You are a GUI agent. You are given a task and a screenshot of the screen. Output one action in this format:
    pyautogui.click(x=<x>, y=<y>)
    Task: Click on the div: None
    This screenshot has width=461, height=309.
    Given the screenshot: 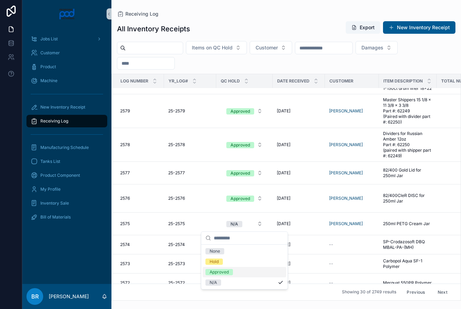 What is the action you would take?
    pyautogui.click(x=215, y=252)
    